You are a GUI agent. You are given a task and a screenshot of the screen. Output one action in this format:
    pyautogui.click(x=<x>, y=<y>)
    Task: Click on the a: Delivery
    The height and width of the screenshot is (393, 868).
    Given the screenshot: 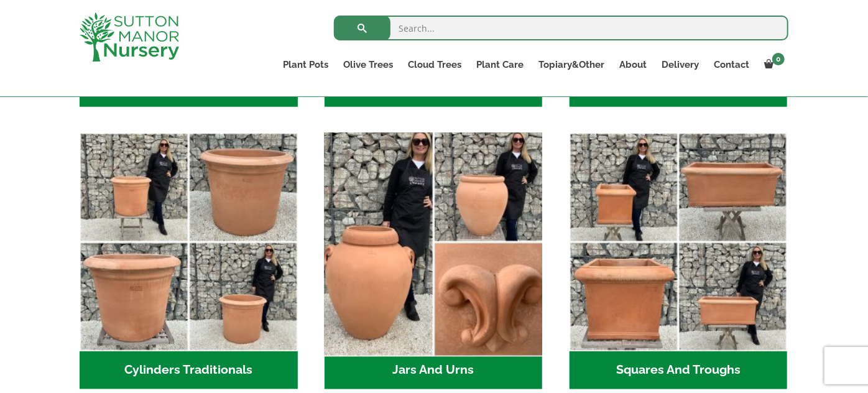 What is the action you would take?
    pyautogui.click(x=680, y=65)
    